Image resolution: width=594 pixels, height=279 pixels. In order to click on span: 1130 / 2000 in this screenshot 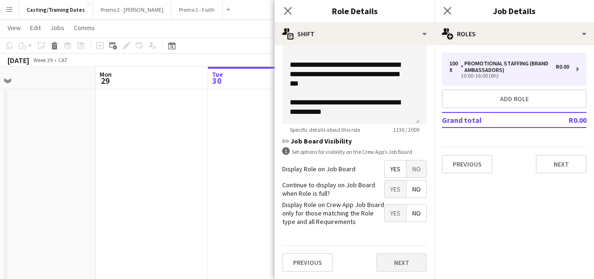, I will do `click(406, 129)`.